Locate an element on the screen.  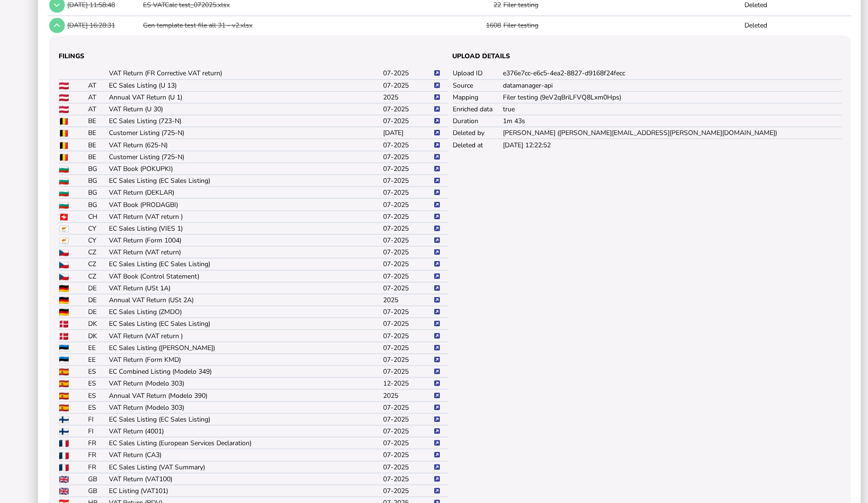
td: VAT Return (U 30) is located at coordinates (245, 109).